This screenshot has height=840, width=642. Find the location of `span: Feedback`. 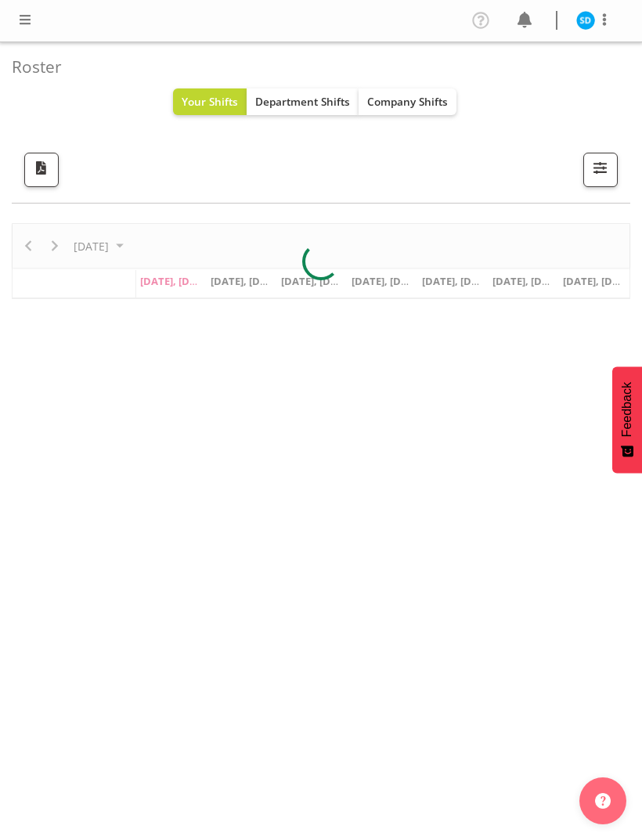

span: Feedback is located at coordinates (627, 409).